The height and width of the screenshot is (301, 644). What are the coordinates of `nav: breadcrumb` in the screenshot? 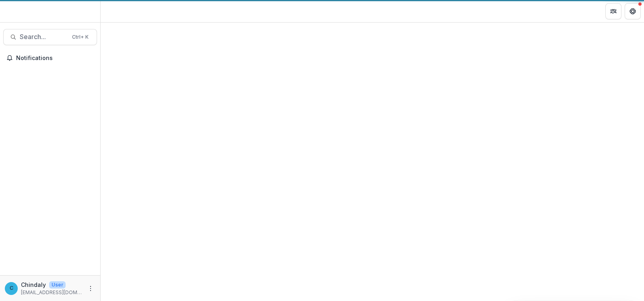 It's located at (121, 11).